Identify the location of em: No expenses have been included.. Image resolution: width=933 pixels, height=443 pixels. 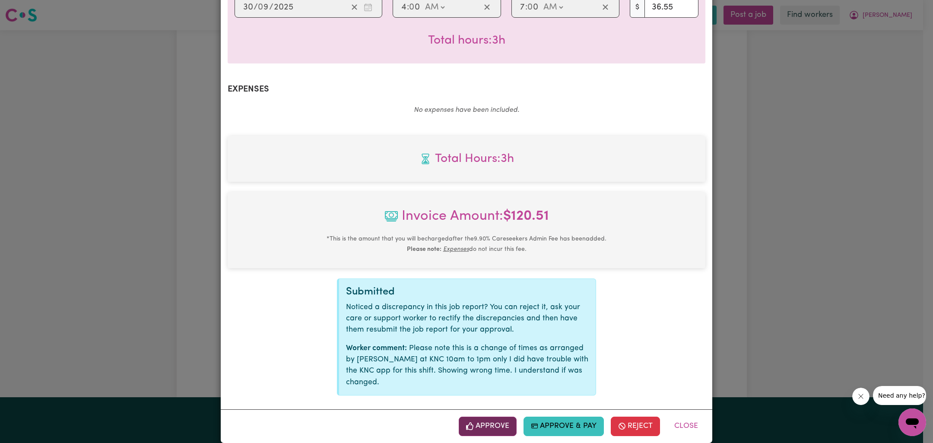
(466, 110).